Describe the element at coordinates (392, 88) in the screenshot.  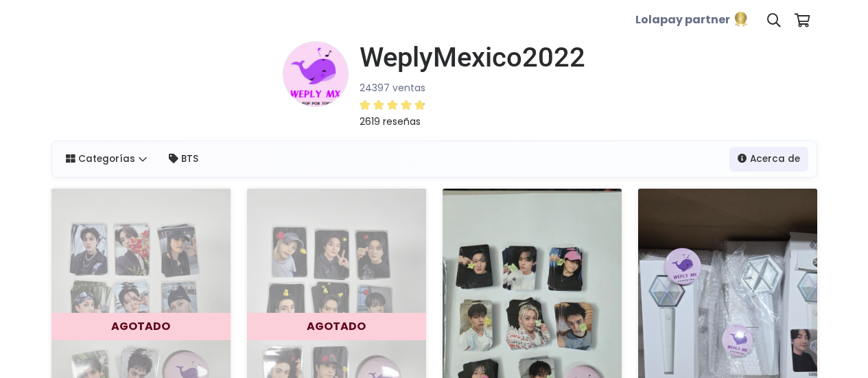
I see `small: 24397 ventas` at that location.